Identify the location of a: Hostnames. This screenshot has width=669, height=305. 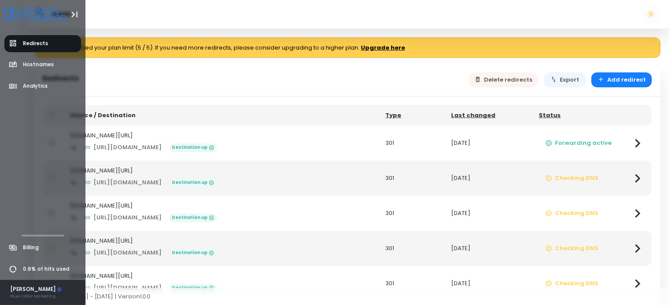
(43, 64).